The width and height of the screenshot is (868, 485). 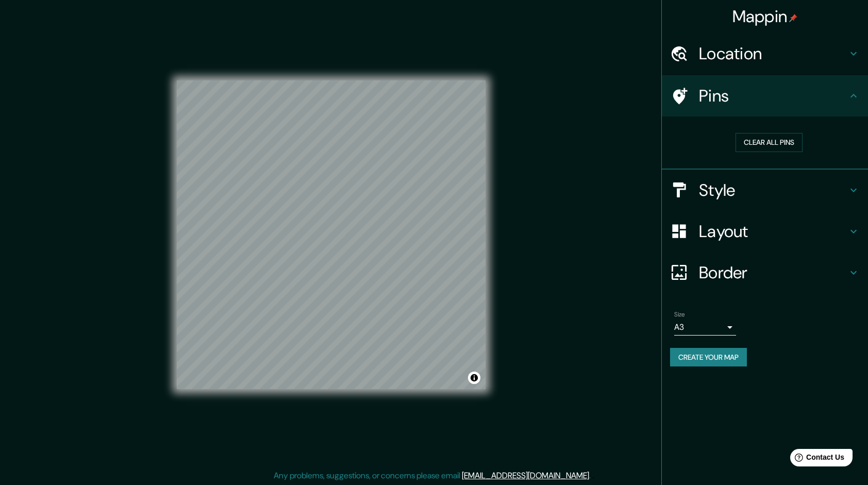 I want to click on h4: Style, so click(x=773, y=190).